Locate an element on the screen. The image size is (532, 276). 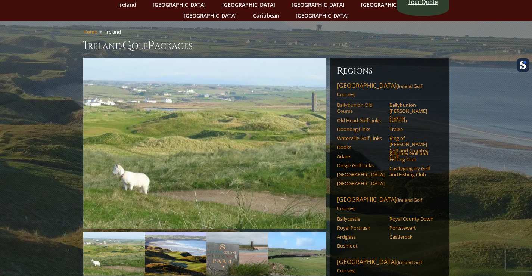
span: G is located at coordinates (127, 46).